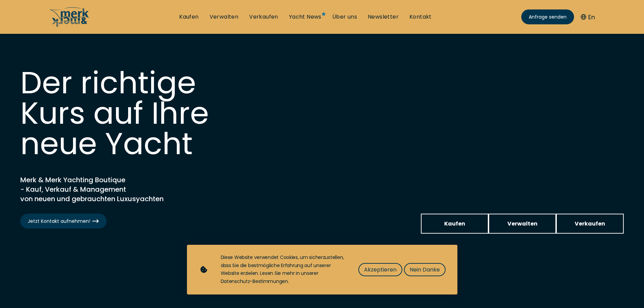  Describe the element at coordinates (589, 223) in the screenshot. I see `span: Verkaufen` at that location.